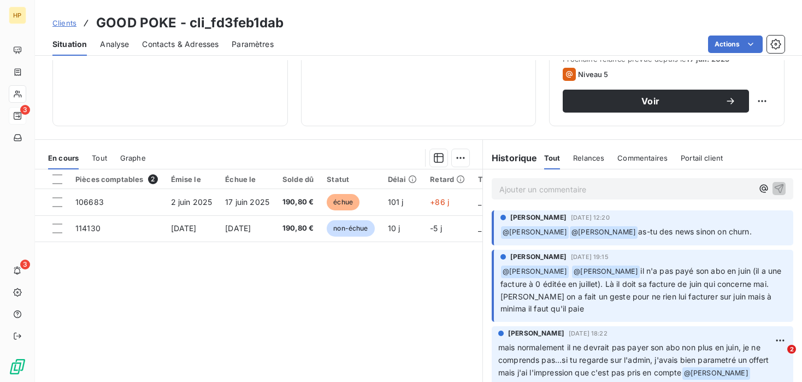 The image size is (802, 382). What do you see at coordinates (530, 179) in the screenshot?
I see `div: Types de dépenses / revenus` at bounding box center [530, 179].